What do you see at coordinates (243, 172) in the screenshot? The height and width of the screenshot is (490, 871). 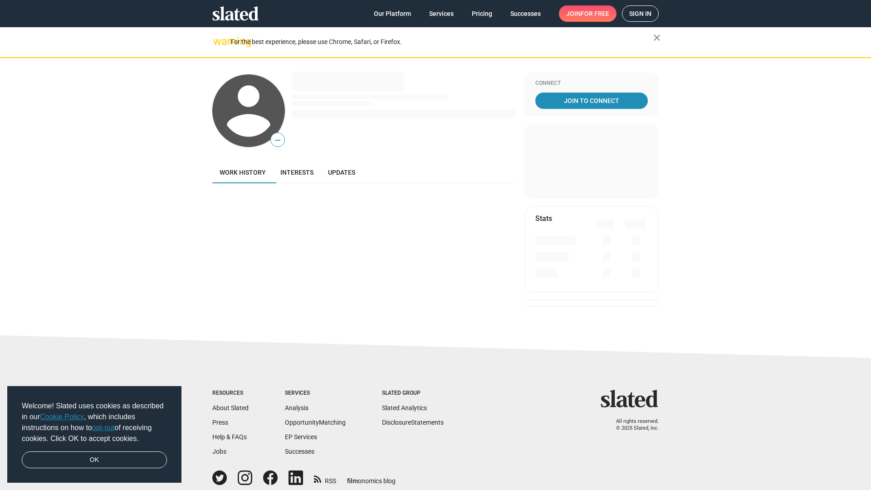 I see `a: Work history` at bounding box center [243, 172].